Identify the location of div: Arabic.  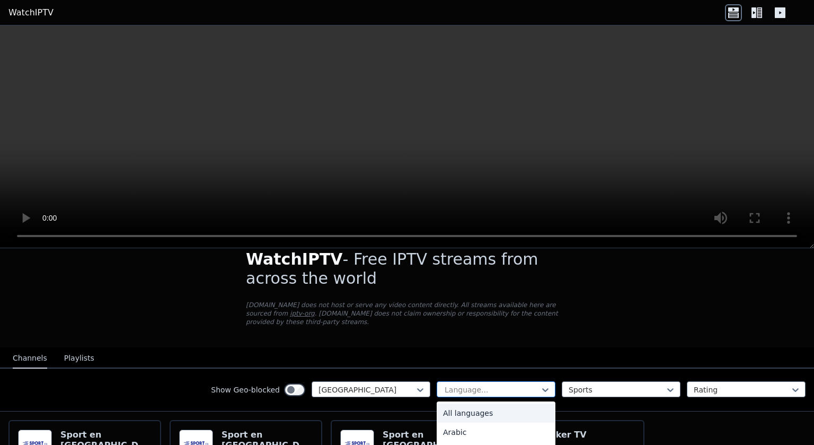
(496, 432).